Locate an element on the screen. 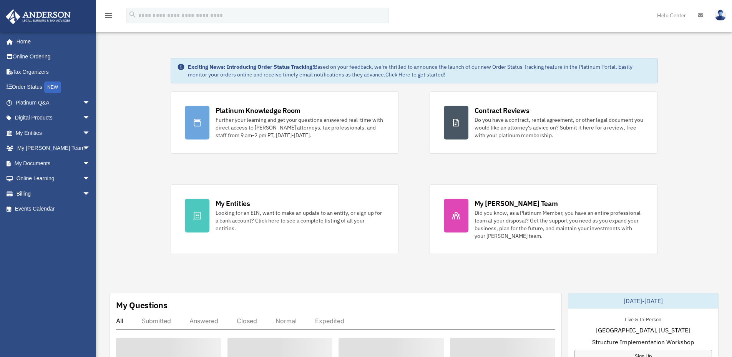  a: Click Here to get started! is located at coordinates (415, 75).